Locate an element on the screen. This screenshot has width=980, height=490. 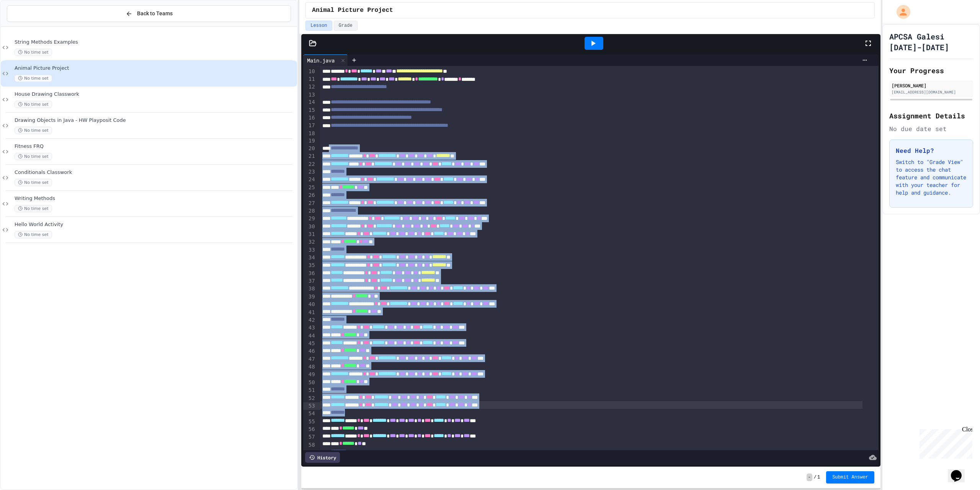
div: 35 is located at coordinates (310, 266).